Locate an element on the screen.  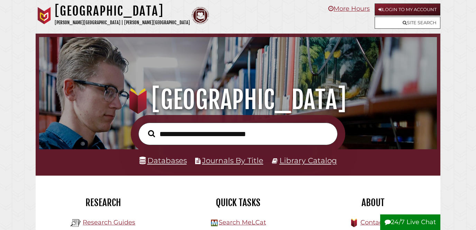
button: Search is located at coordinates (151, 133).